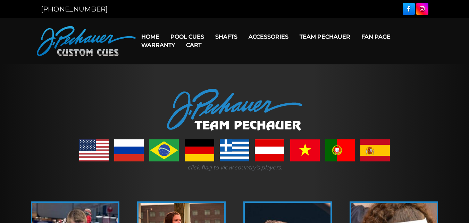 This screenshot has width=469, height=223. I want to click on a: Cart, so click(194, 45).